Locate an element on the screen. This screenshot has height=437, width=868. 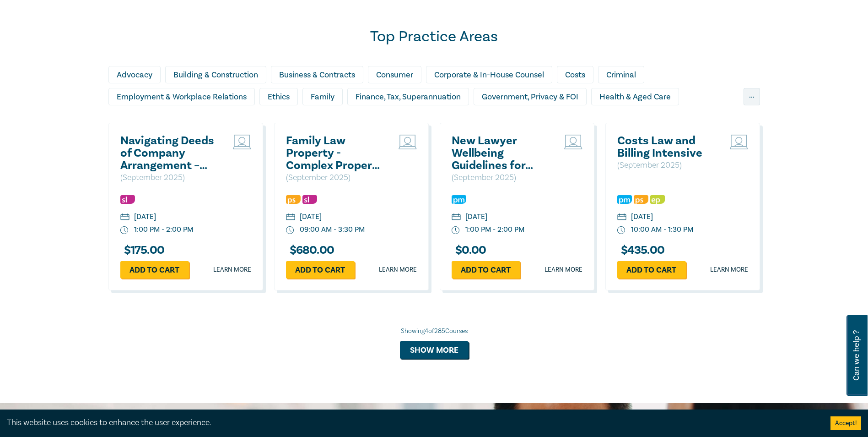
h2: Navigating Deeds of Company Arrangement – Strategy and Structure is located at coordinates (169, 153).